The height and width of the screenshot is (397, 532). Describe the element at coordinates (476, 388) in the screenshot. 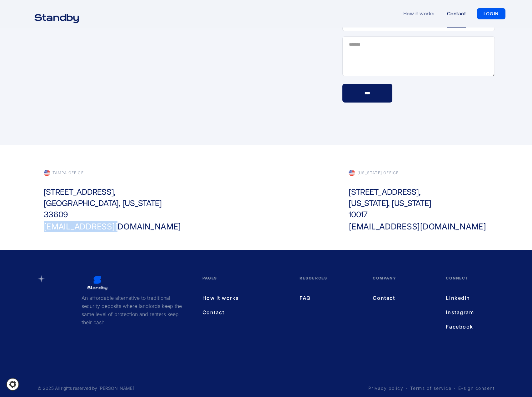

I see `a: E-sign consent` at that location.